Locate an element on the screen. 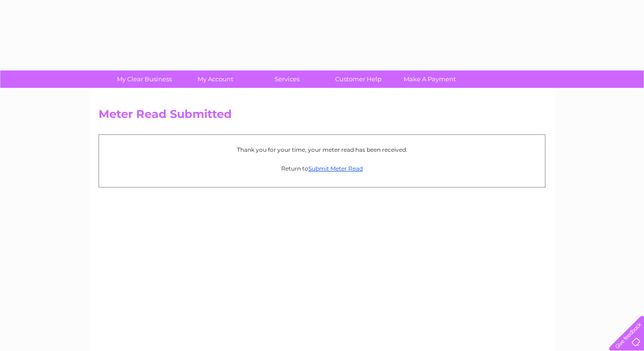  a: My Account is located at coordinates (215, 79).